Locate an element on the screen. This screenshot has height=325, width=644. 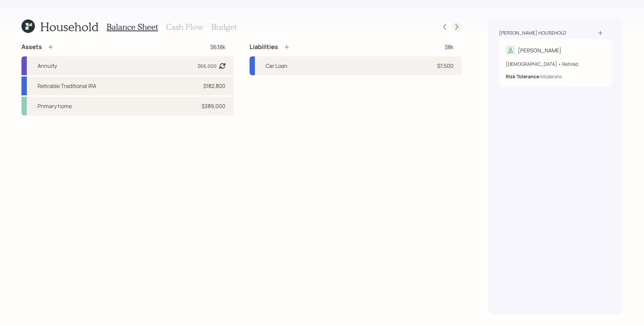
div: $638k is located at coordinates (218, 47).